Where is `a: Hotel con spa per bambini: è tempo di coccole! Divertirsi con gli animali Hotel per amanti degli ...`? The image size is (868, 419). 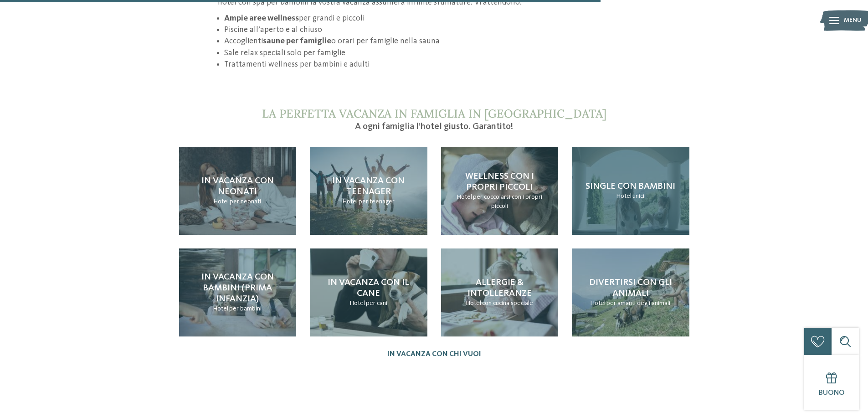 a: Hotel con spa per bambini: è tempo di coccole! Divertirsi con gli animali Hotel per amanti degli ... is located at coordinates (630, 292).